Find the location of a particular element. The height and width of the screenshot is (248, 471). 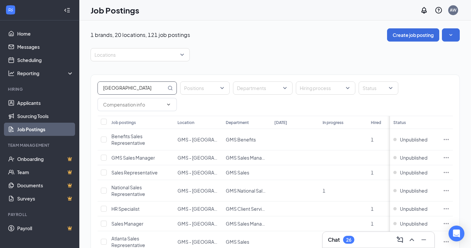

button: ComposeMessage is located at coordinates (400, 240).